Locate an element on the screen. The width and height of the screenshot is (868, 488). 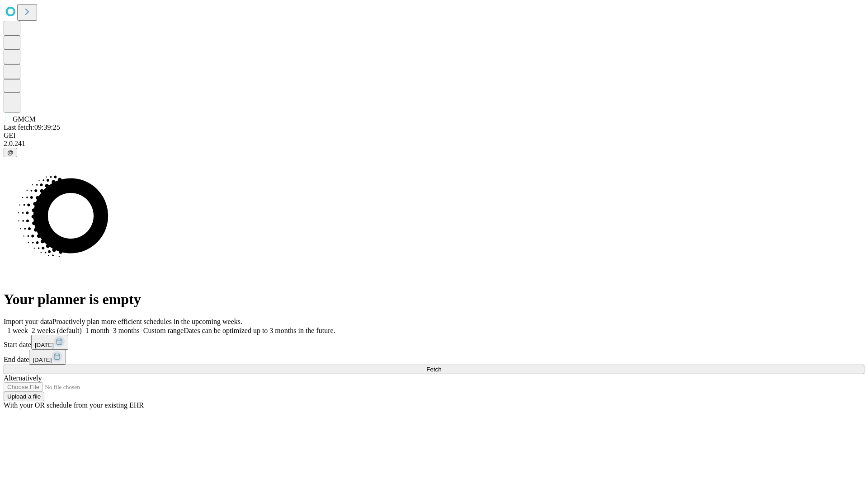
span: 3 months is located at coordinates (126, 330).